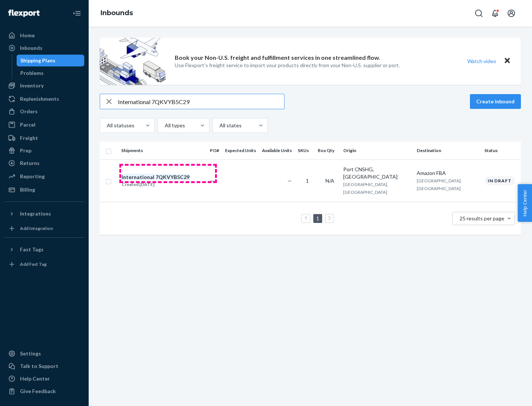 This screenshot has height=406, width=532. Describe the element at coordinates (479, 13) in the screenshot. I see `button: Open Search Box` at that location.